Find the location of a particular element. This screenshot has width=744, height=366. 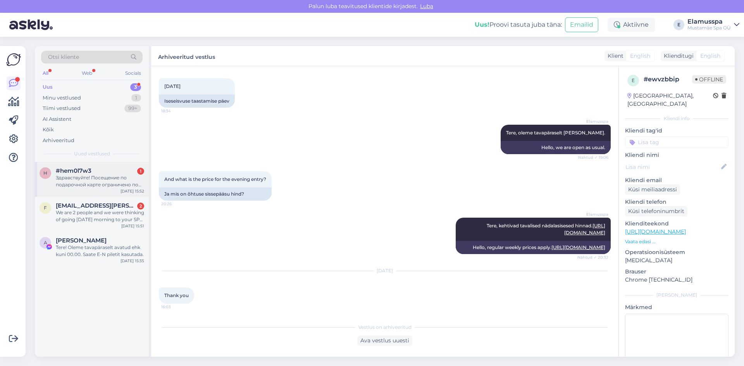

p: Kliendi nimi is located at coordinates (677, 155).